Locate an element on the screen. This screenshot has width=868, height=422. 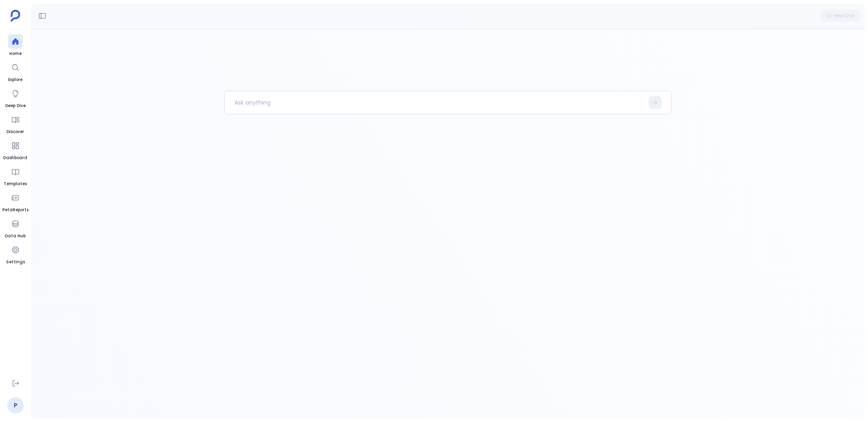
a: Templates is located at coordinates (15, 176).